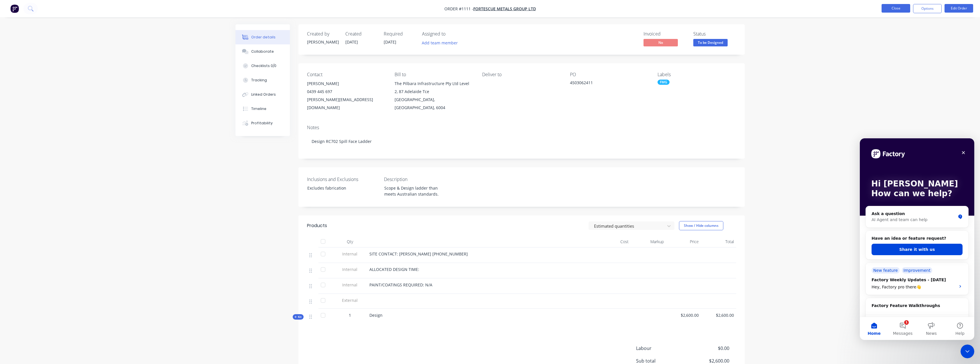 The image size is (980, 364). What do you see at coordinates (504, 9) in the screenshot?
I see `a: FORTESCUE METALS GROUP LTD` at bounding box center [504, 9].